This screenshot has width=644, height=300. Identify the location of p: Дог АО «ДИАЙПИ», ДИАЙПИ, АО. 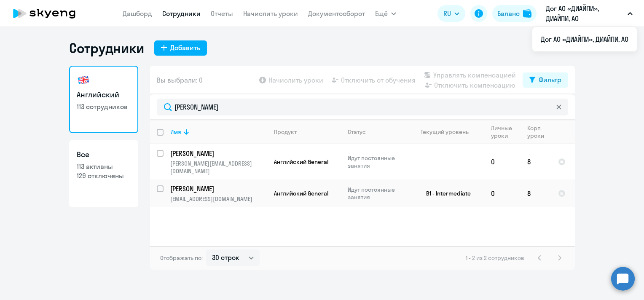
(585, 13).